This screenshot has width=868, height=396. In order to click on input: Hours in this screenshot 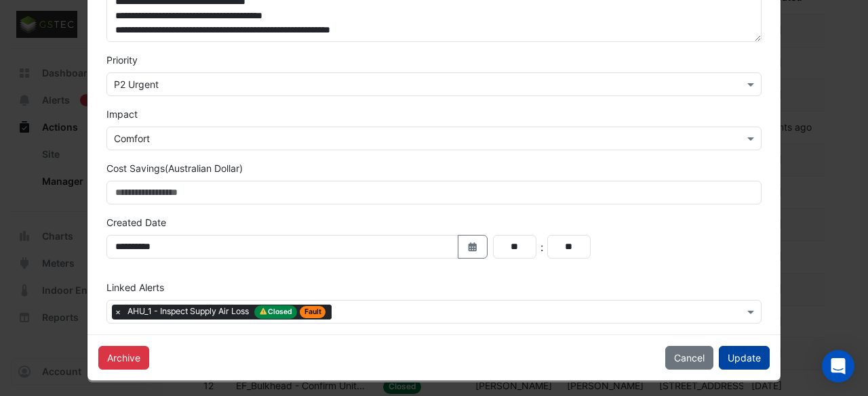, I will do `click(515, 246)`.